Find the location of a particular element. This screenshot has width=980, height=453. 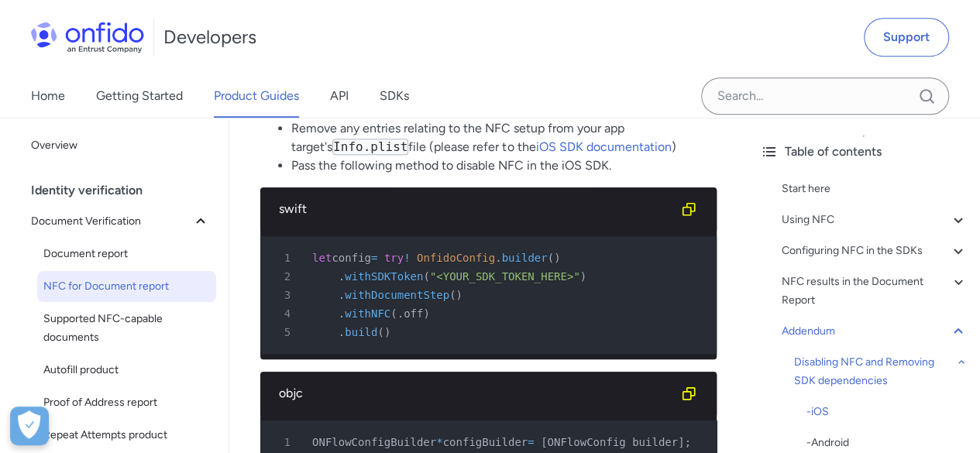

a: Start here is located at coordinates (874, 189).